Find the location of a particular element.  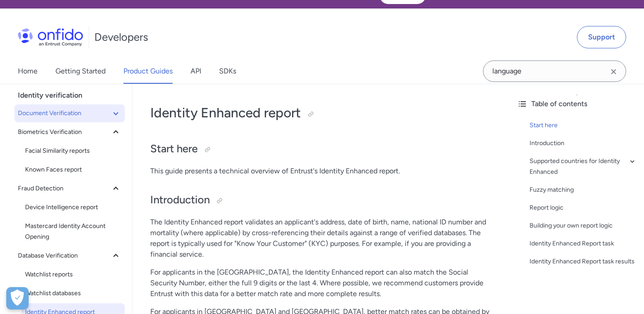

a: Start here is located at coordinates (583, 125).